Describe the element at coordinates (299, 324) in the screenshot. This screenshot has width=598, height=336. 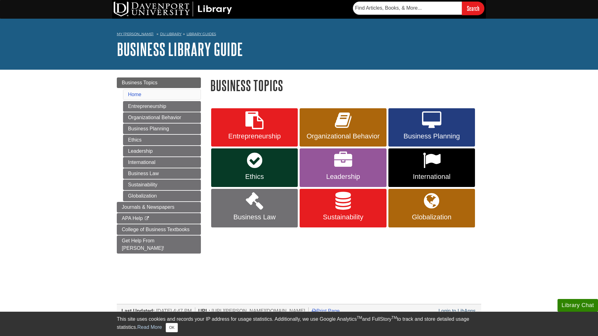
I see `div: This site uses cookies and records your IP address for usage statistics. Additionally, we use Goo...` at that location.